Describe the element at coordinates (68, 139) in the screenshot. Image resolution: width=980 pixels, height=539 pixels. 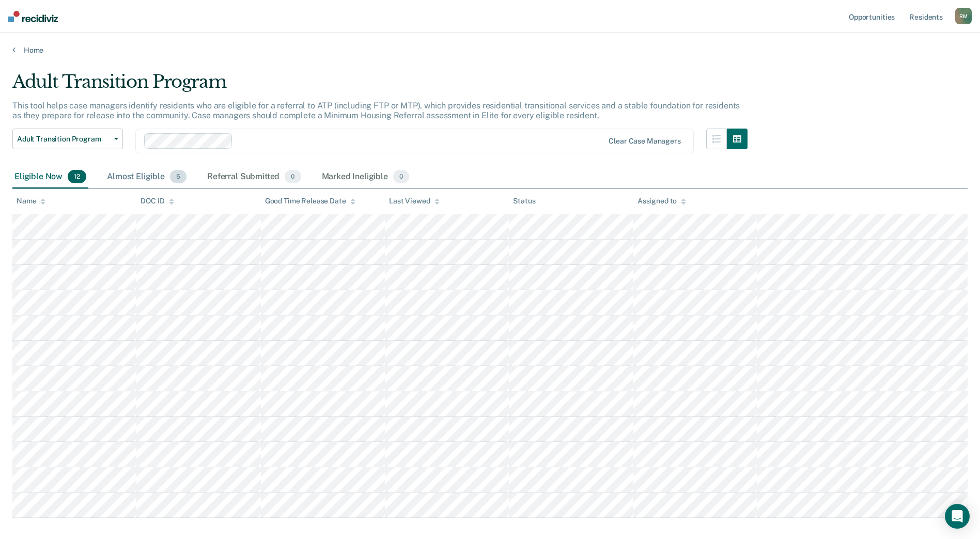
I see `button: Adult Transition Program` at that location.